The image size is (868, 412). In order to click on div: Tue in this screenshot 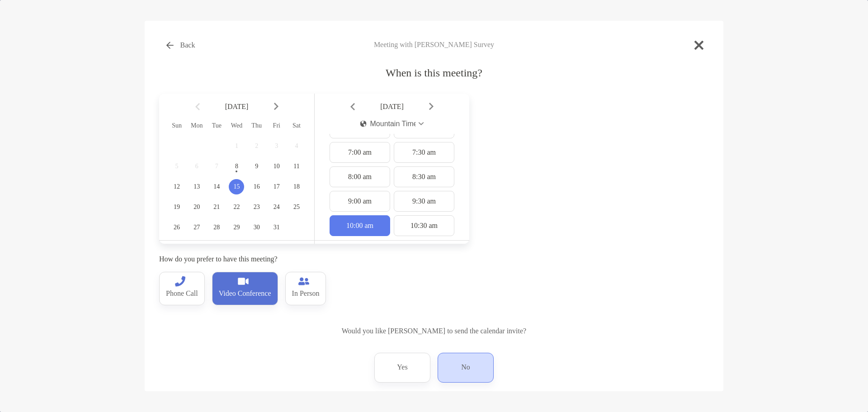, I will do `click(216, 126)`.